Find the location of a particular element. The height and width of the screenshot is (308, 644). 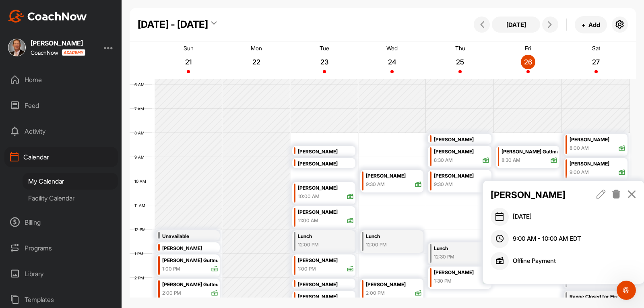

div: 2 PM is located at coordinates (141, 278).